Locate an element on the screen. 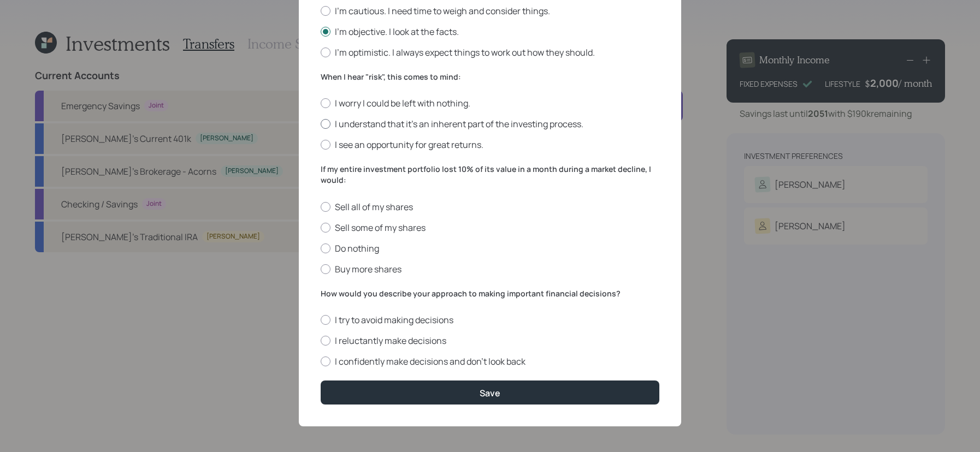  label: Do nothing is located at coordinates (490, 249).